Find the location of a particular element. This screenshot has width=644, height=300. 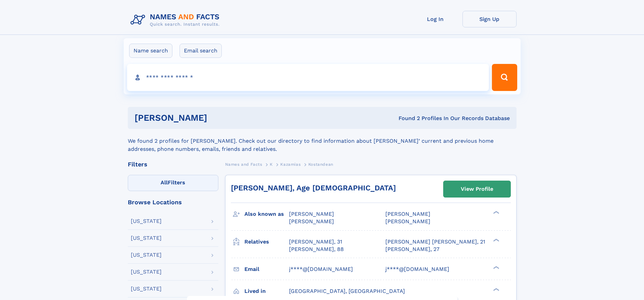

a: Log In is located at coordinates (435, 19).